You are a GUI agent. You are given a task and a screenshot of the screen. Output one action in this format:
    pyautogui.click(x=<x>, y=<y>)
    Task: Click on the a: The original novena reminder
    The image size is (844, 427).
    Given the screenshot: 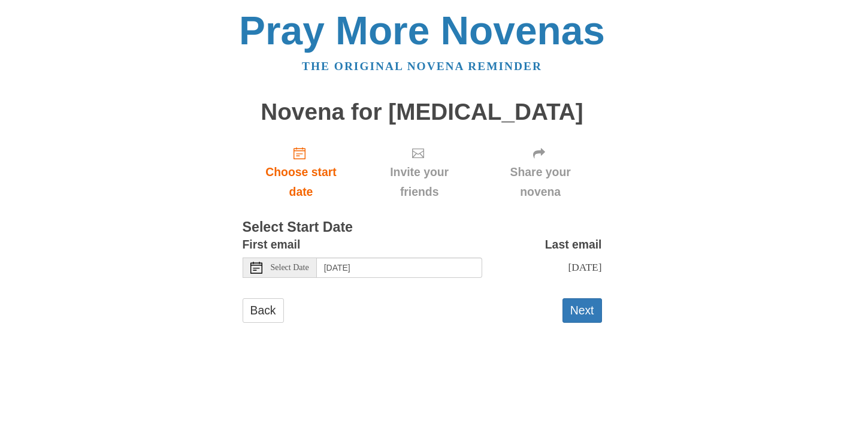 What is the action you would take?
    pyautogui.click(x=422, y=66)
    